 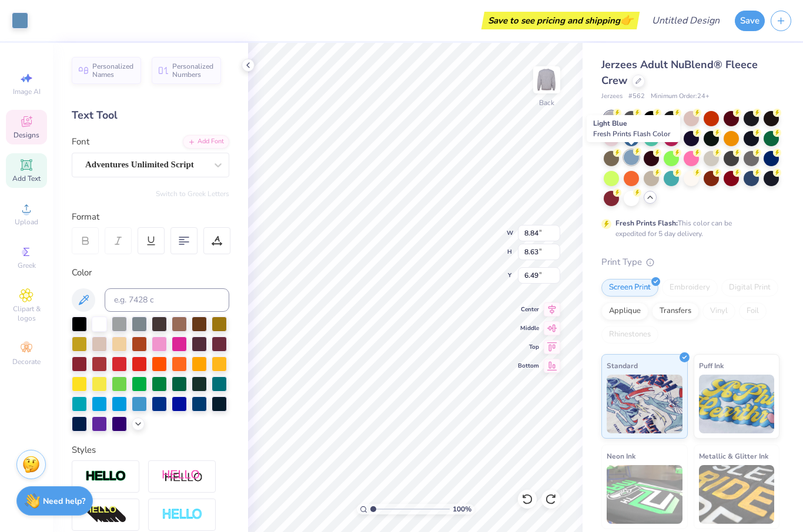 What do you see at coordinates (462, 509) in the screenshot?
I see `span: 100 %` at bounding box center [462, 509].